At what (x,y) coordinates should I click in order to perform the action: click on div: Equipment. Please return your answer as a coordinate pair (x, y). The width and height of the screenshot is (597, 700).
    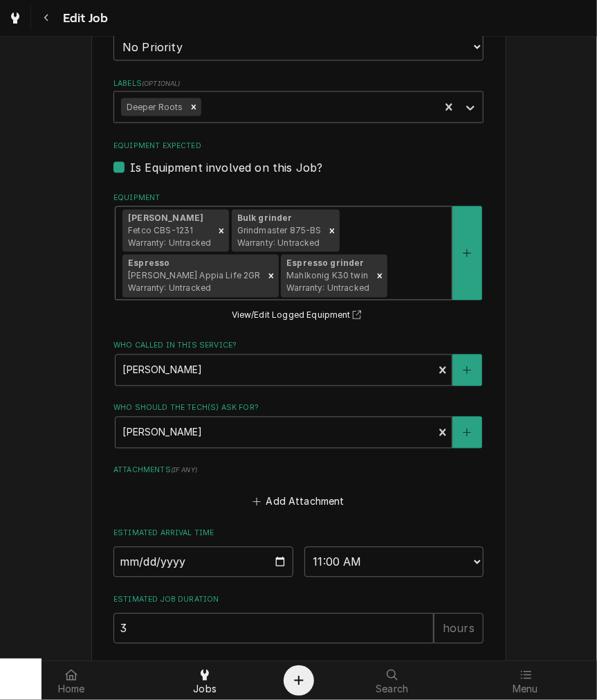
    Looking at the image, I should click on (298, 258).